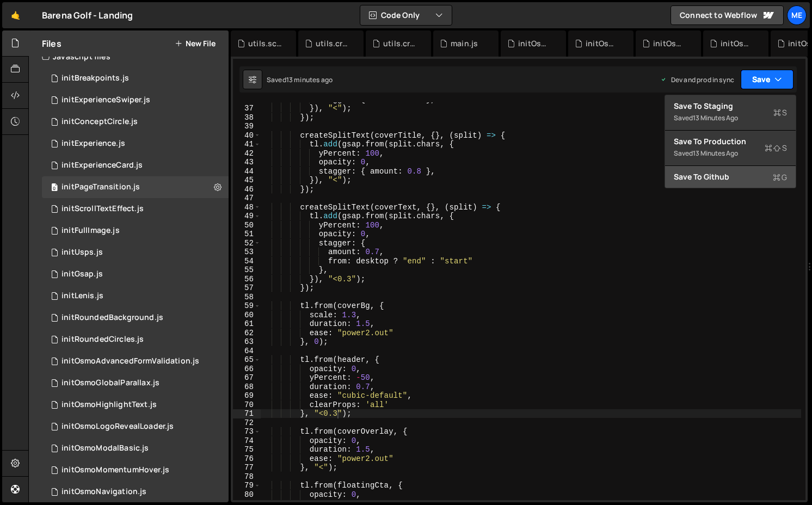 The height and width of the screenshot is (505, 812). I want to click on div: 17023/47017.js, so click(135, 427).